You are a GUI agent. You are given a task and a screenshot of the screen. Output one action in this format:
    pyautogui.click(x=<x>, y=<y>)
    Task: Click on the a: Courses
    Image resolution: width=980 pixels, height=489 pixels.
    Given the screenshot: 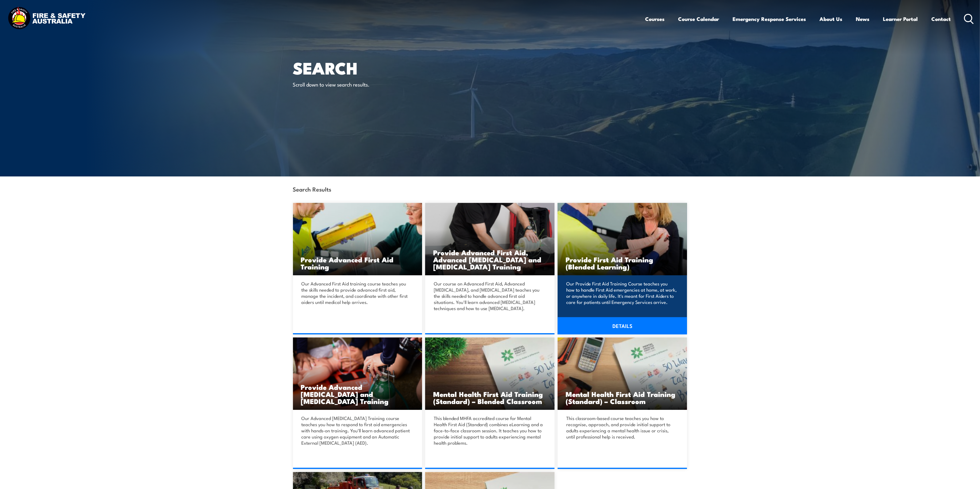 What is the action you would take?
    pyautogui.click(x=655, y=19)
    